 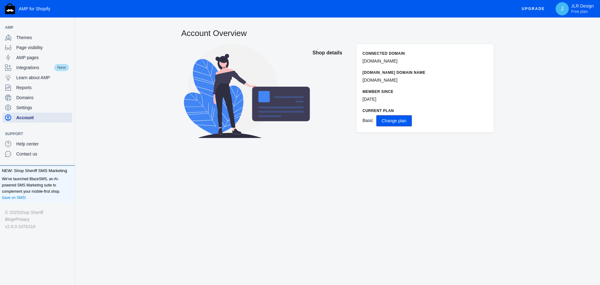 What do you see at coordinates (37, 107) in the screenshot?
I see `a: Settings` at bounding box center [37, 107].